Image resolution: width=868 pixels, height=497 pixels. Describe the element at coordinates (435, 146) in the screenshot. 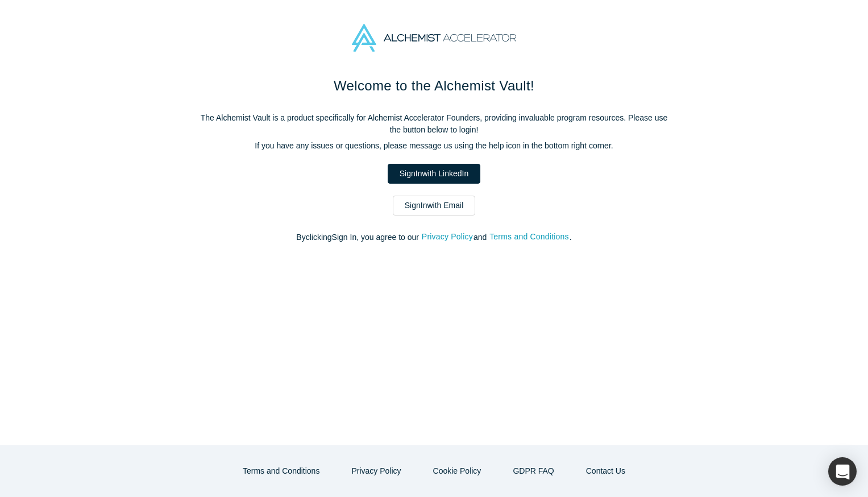

I see `p: If you have any issues or questions, please message us using the help icon in the bottom right co...` at that location.